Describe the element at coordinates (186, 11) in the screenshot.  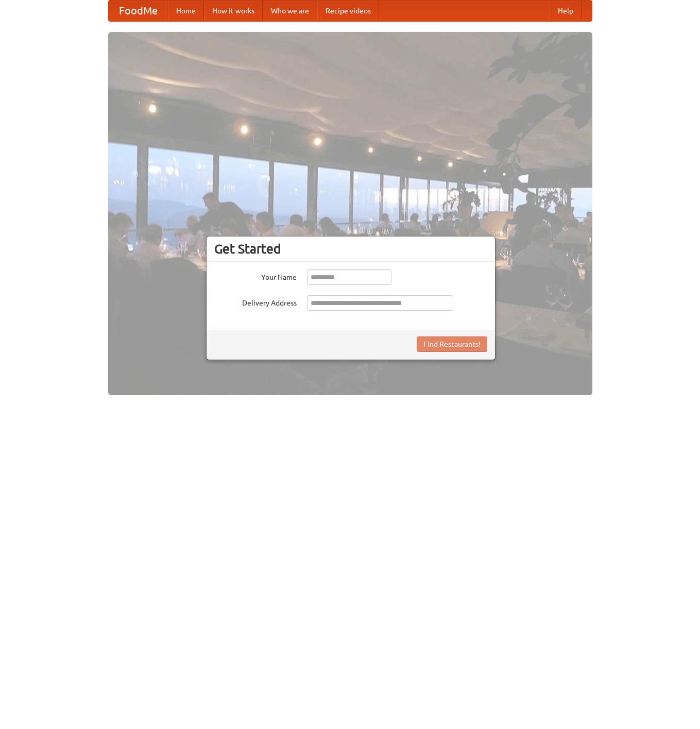
I see `a: Home` at that location.